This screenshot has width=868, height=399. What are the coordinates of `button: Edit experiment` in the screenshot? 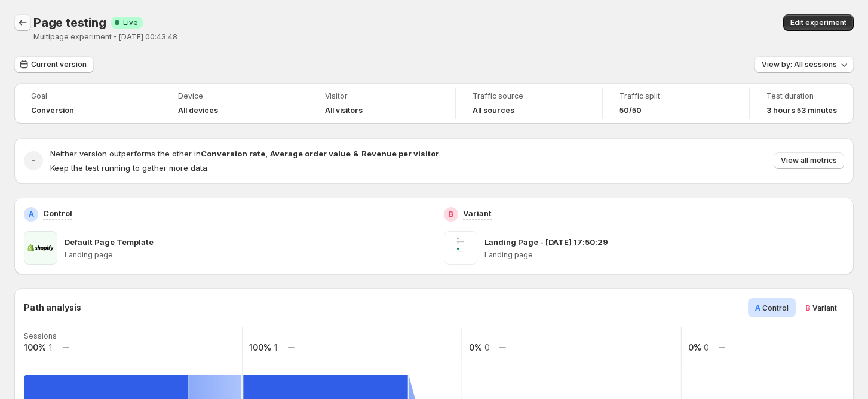 It's located at (818, 23).